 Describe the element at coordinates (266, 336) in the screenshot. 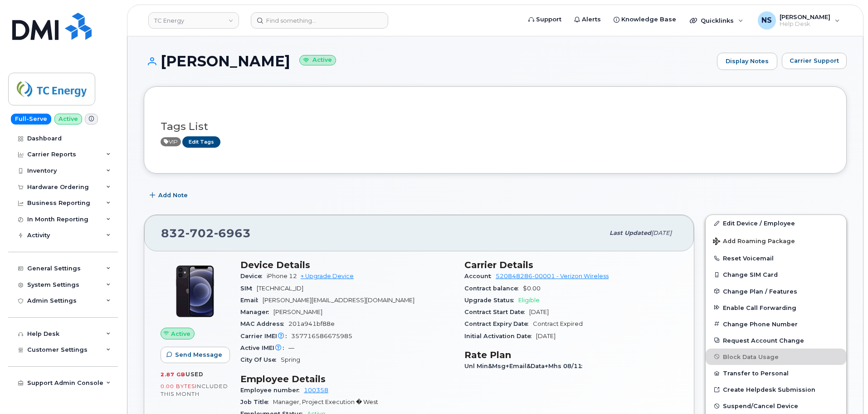

I see `span: Carrier IMEI` at that location.